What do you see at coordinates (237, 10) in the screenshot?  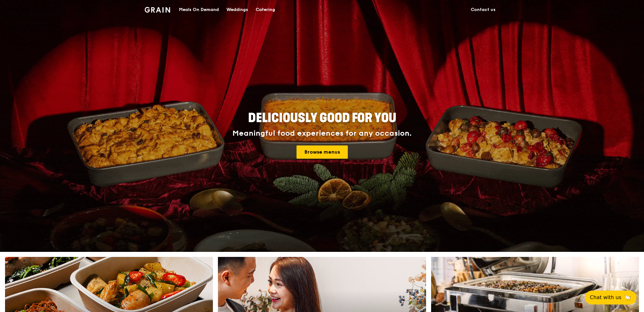 I see `div: Weddings` at bounding box center [237, 10].